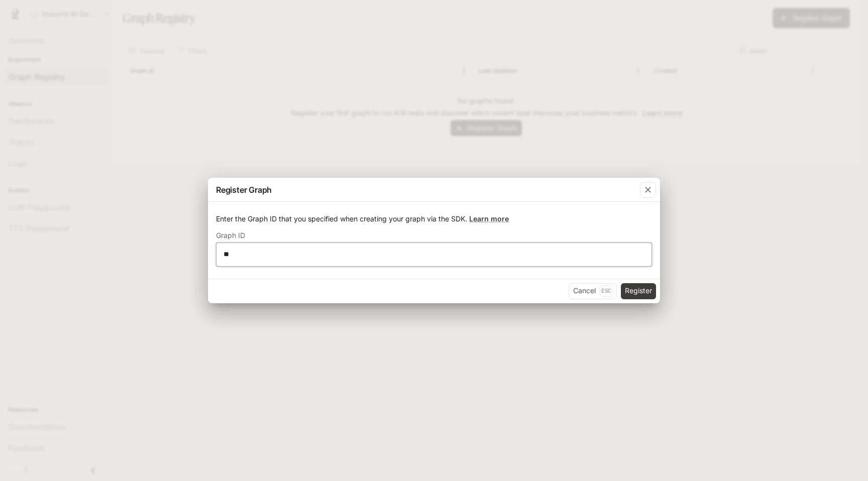  What do you see at coordinates (244, 190) in the screenshot?
I see `p: Register Graph` at bounding box center [244, 190].